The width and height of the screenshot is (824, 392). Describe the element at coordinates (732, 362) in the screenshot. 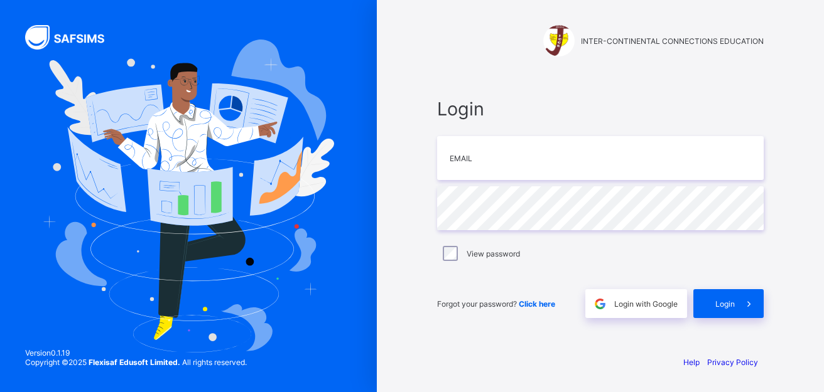

I see `a: Privacy Policy` at that location.